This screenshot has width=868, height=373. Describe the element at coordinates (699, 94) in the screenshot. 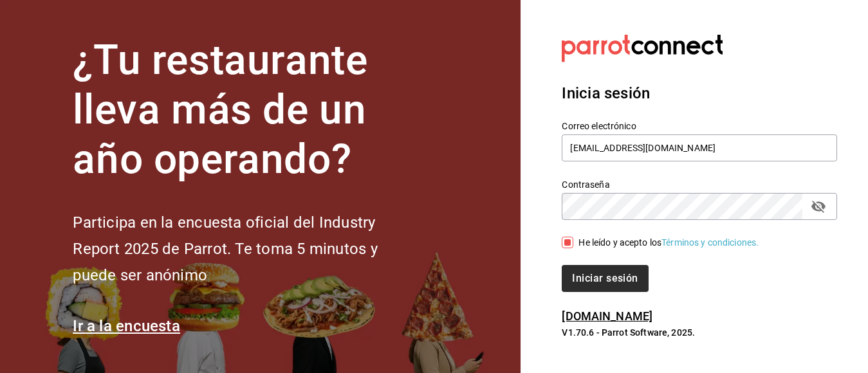

I see `h3: Inicia sesión` at that location.